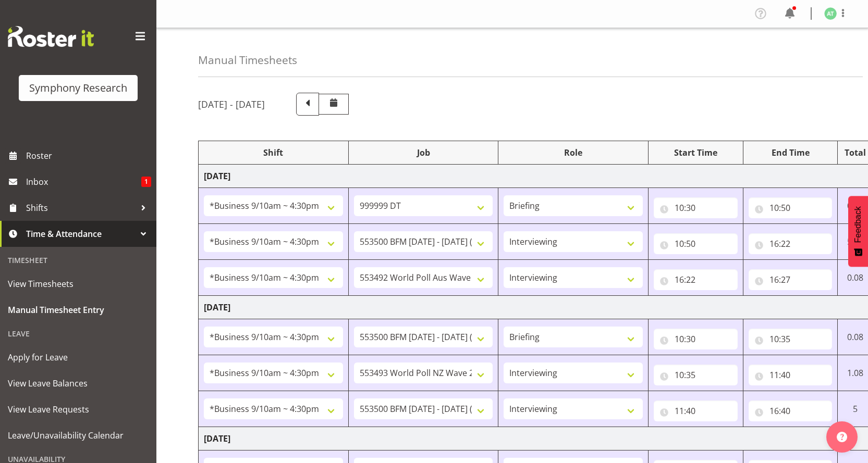 This screenshot has height=463, width=868. What do you see at coordinates (78, 410) in the screenshot?
I see `a: View Leave Requests` at bounding box center [78, 410].